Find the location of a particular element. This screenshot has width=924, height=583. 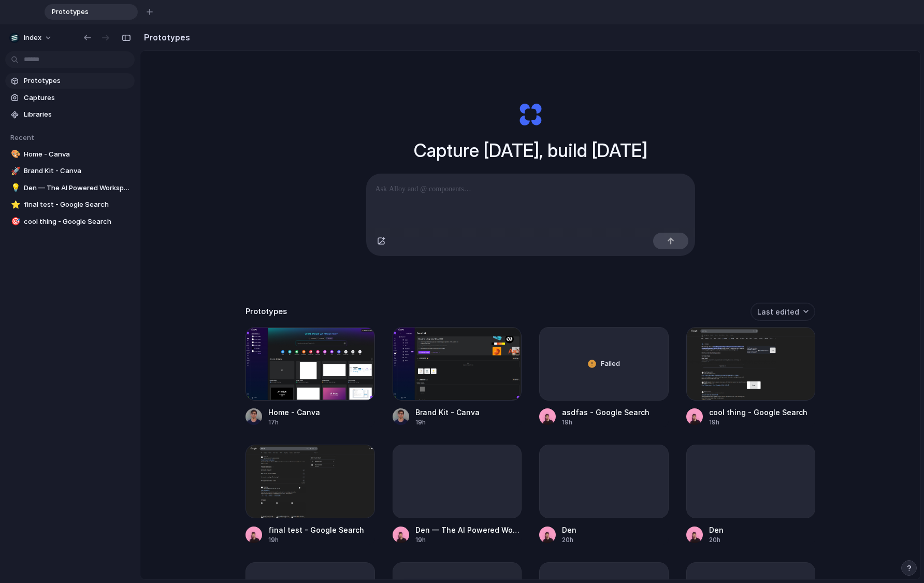

h3: Prototypes is located at coordinates (266, 312).